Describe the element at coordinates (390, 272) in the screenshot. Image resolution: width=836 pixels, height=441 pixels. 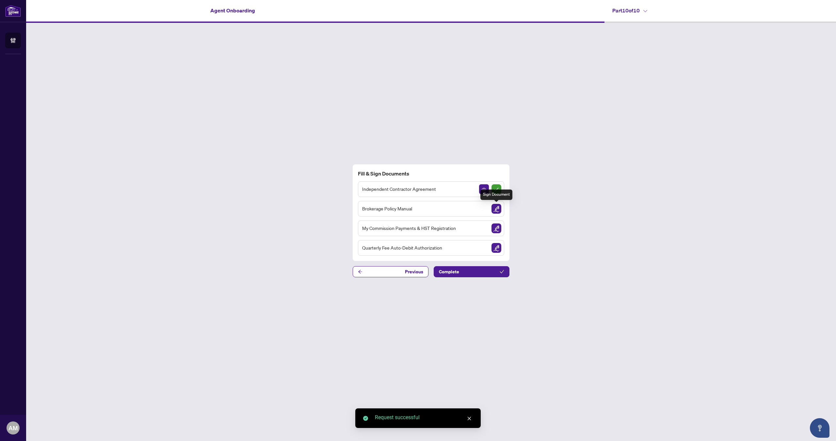
I see `button: Previous` at that location.